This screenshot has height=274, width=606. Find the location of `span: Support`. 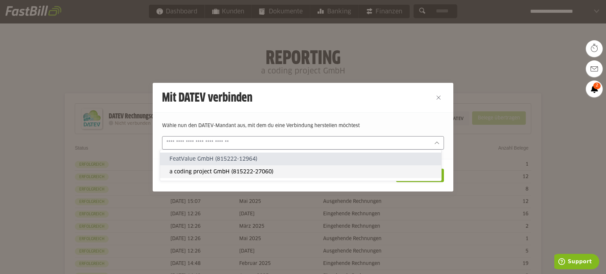

span: Support is located at coordinates (25, 8).